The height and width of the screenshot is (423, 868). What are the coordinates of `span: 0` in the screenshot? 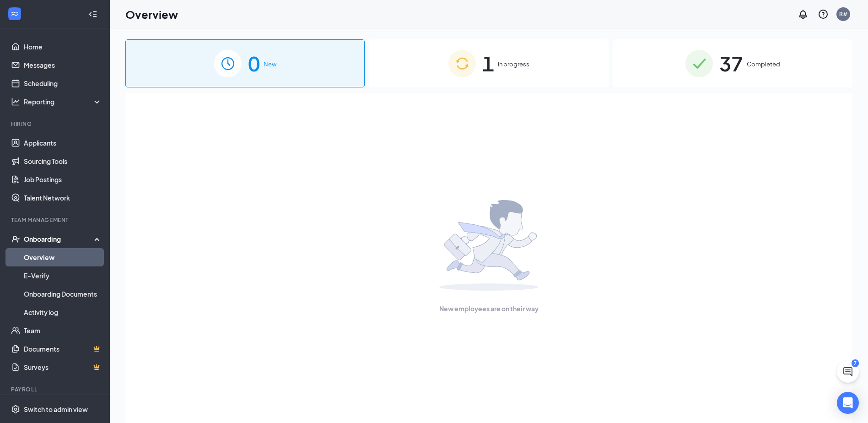 It's located at (253, 63).